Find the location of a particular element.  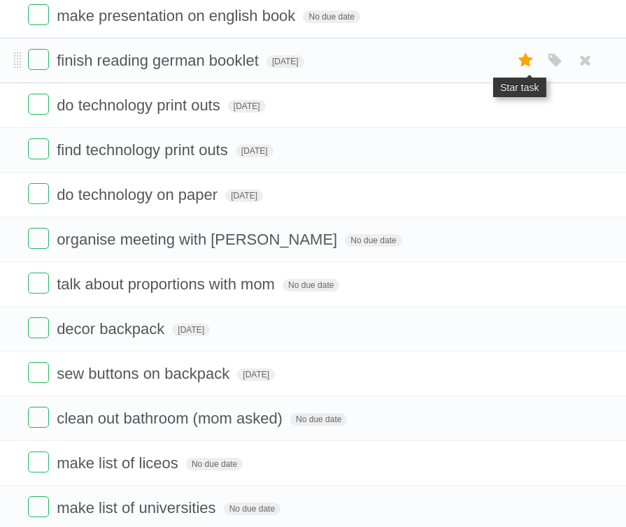

span: do technology on paper is located at coordinates (138, 194).